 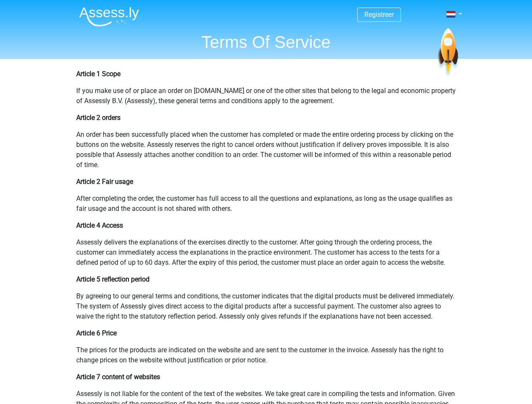 I want to click on img: spaceship.7d73109d6933.svg, so click(x=447, y=53).